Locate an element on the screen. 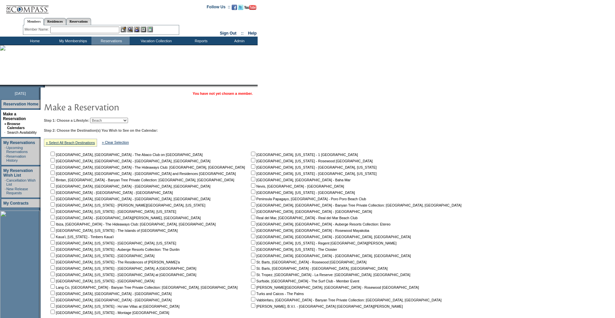 This screenshot has height=318, width=615. img: pgTtlMakeReservation.gif is located at coordinates (110, 107).